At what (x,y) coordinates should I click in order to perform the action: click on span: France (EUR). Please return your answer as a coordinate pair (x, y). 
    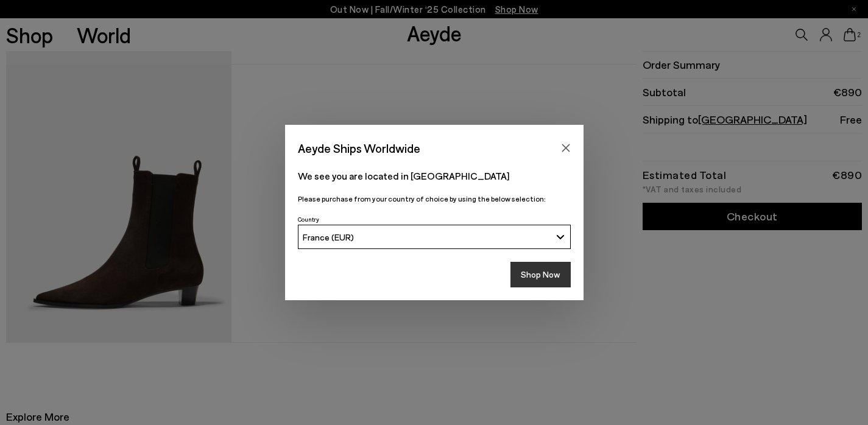
    Looking at the image, I should click on (328, 237).